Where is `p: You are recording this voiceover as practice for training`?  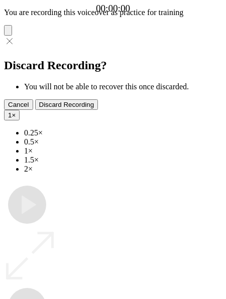 p: You are recording this voiceover as practice for training is located at coordinates (113, 13).